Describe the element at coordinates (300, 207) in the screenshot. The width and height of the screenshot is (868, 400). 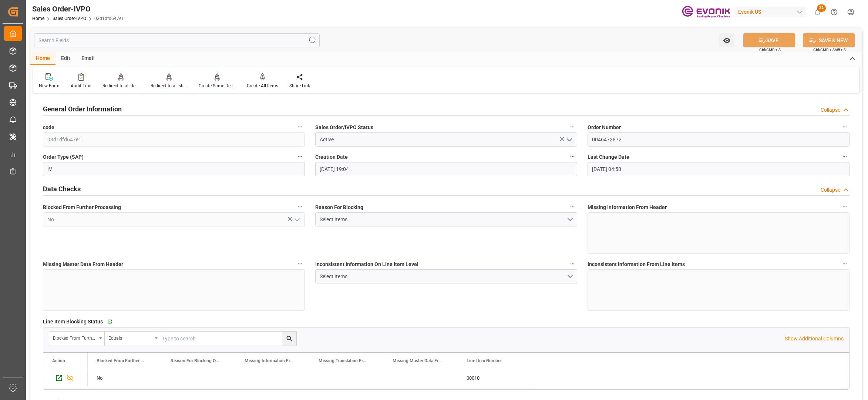
I see `button: Blocked From Further Processing` at that location.